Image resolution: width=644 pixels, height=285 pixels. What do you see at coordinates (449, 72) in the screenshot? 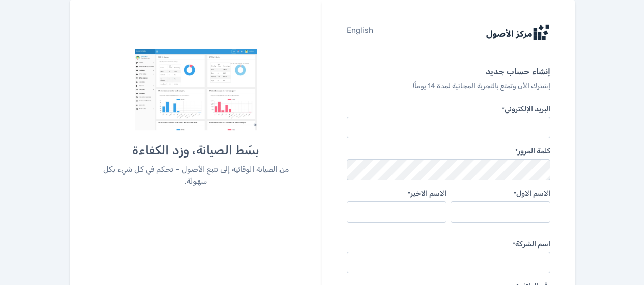
I see `h6: إنشاء حساب جديد` at bounding box center [449, 72].